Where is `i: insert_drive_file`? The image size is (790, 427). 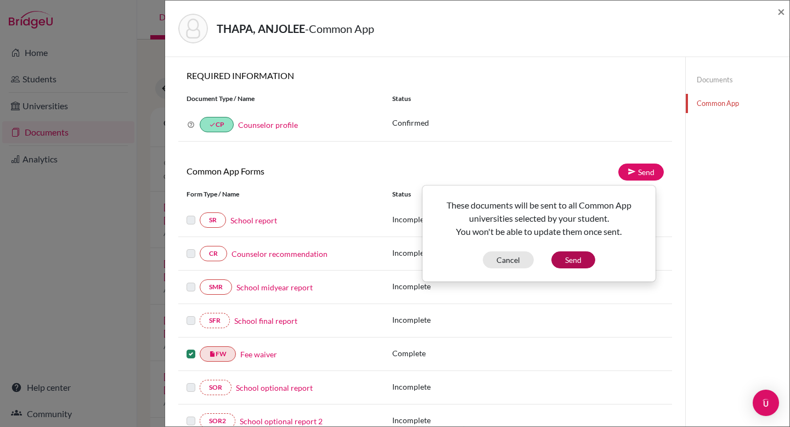
i: insert_drive_file is located at coordinates (212, 354).